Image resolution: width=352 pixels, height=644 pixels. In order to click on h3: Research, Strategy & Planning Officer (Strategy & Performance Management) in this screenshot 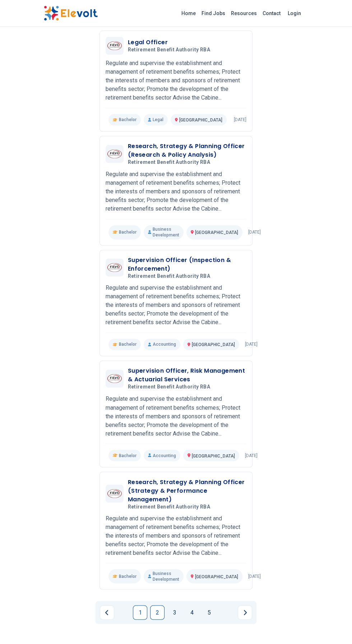, I will do `click(187, 490)`.